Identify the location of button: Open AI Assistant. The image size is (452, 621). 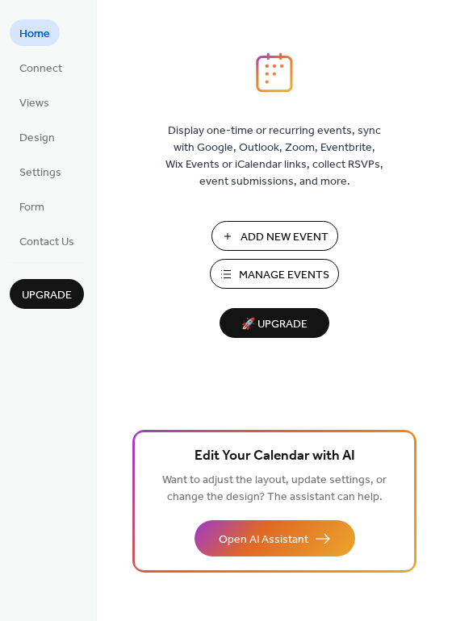
(274, 538).